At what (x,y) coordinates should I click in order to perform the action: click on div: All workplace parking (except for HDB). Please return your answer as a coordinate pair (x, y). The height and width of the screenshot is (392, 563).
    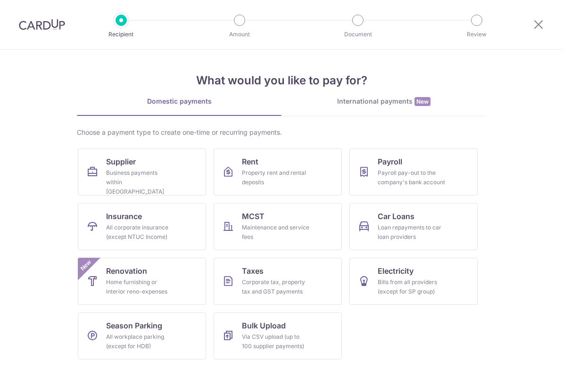
    Looking at the image, I should click on (140, 341).